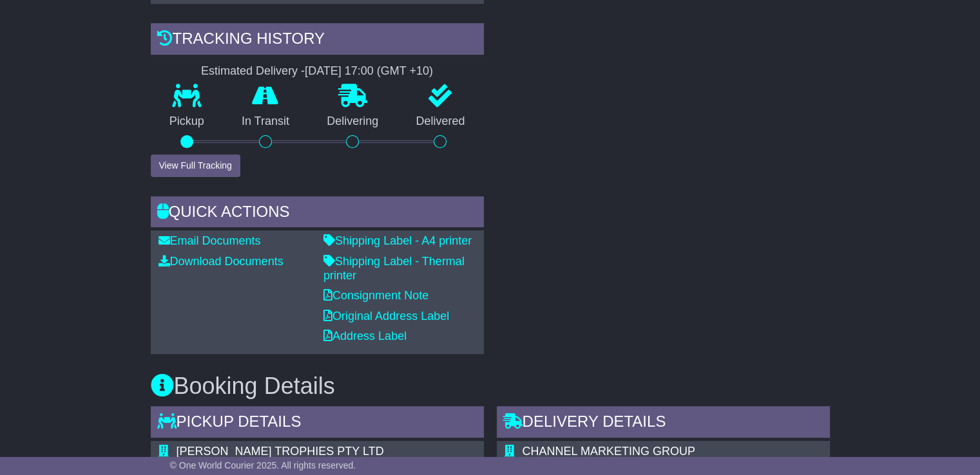 The image size is (980, 475). Describe the element at coordinates (265, 122) in the screenshot. I see `p: In Transit` at that location.